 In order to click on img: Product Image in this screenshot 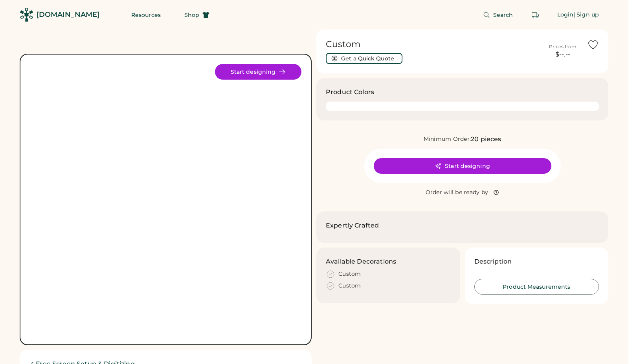, I will do `click(165, 199)`.